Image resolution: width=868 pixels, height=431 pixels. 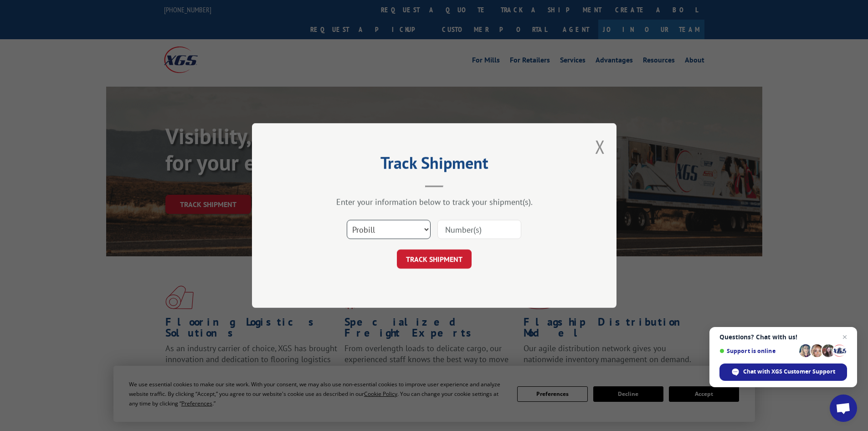 What do you see at coordinates (434, 259) in the screenshot?
I see `button: TRACK SHIPMENT` at bounding box center [434, 259].